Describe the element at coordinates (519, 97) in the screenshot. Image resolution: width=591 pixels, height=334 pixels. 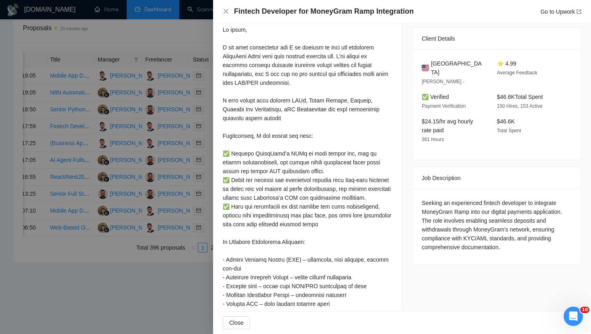
I see `span: $46.6K Total Spent` at that location.